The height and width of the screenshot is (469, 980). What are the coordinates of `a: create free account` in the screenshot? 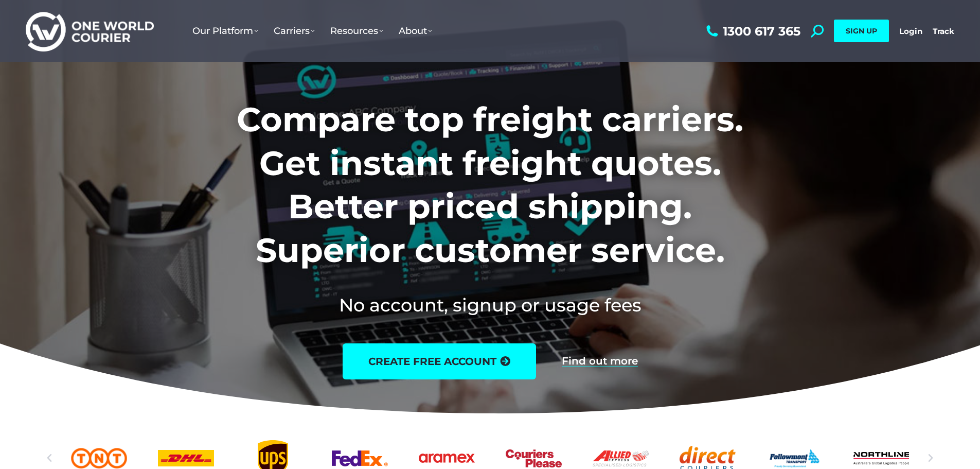 It's located at (440, 361).